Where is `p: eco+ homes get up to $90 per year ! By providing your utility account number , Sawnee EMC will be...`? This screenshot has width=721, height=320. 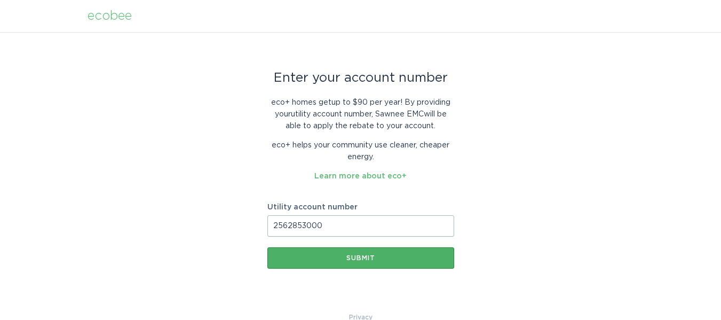
p: eco+ homes get up to $90 per year ! By providing your utility account number , Sawnee EMC will be... is located at coordinates (361, 114).